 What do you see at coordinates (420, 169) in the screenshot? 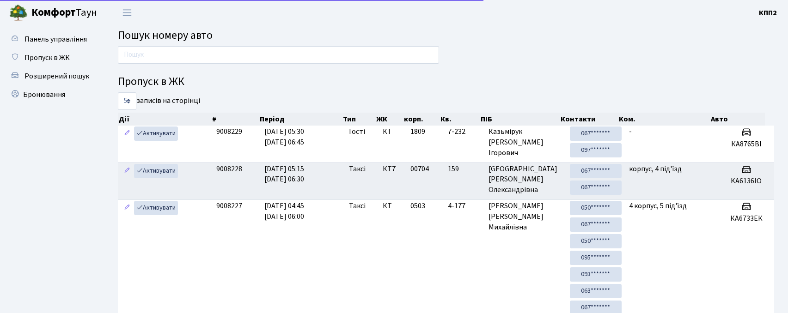
I see `span: 00704` at bounding box center [420, 169].